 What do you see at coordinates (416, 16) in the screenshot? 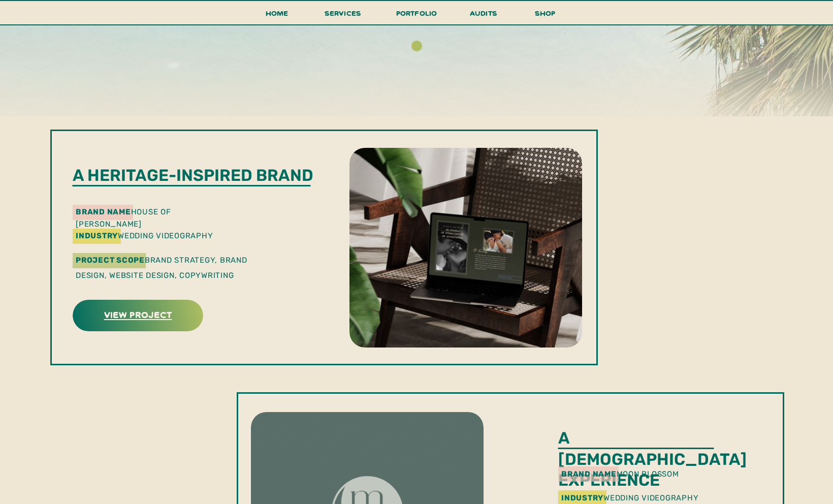
I see `h3: portfolio` at bounding box center [416, 16].